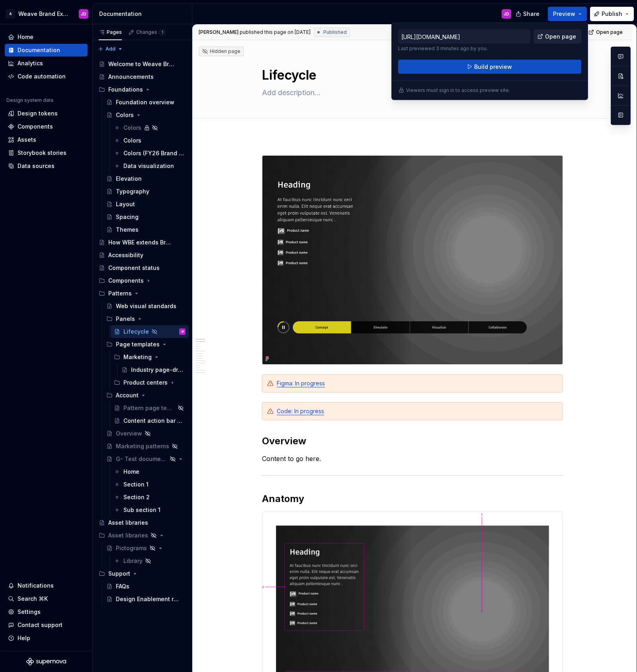 Image resolution: width=637 pixels, height=672 pixels. What do you see at coordinates (145, 230) in the screenshot?
I see `a: Themes` at bounding box center [145, 230].